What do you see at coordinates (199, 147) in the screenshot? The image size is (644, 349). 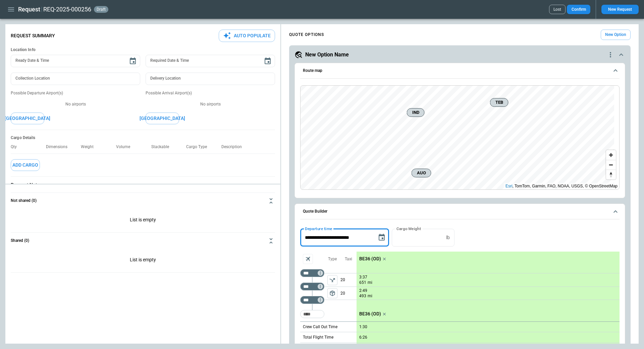 I see `p: Cargo Type` at bounding box center [199, 147].